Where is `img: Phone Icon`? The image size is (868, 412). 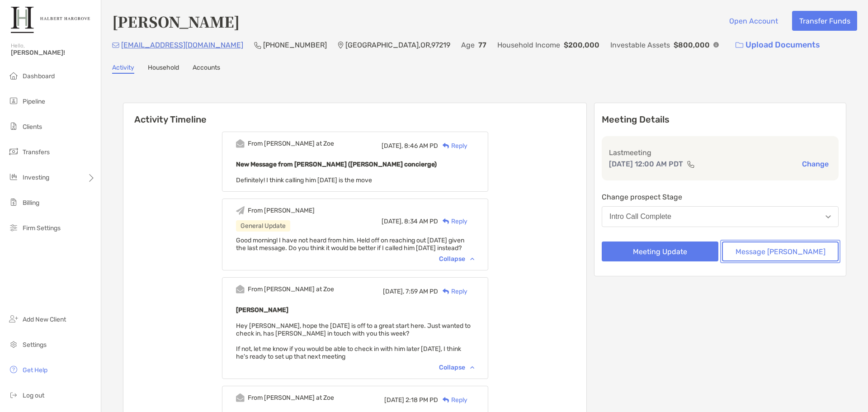
img: Phone Icon is located at coordinates (258, 45).